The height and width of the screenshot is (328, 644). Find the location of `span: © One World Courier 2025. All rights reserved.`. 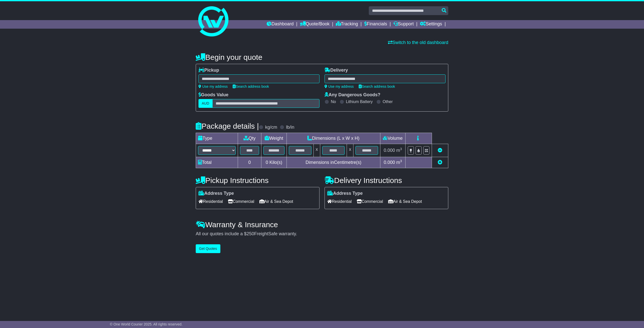

span: © One World Courier 2025. All rights reserved. is located at coordinates (146, 324).